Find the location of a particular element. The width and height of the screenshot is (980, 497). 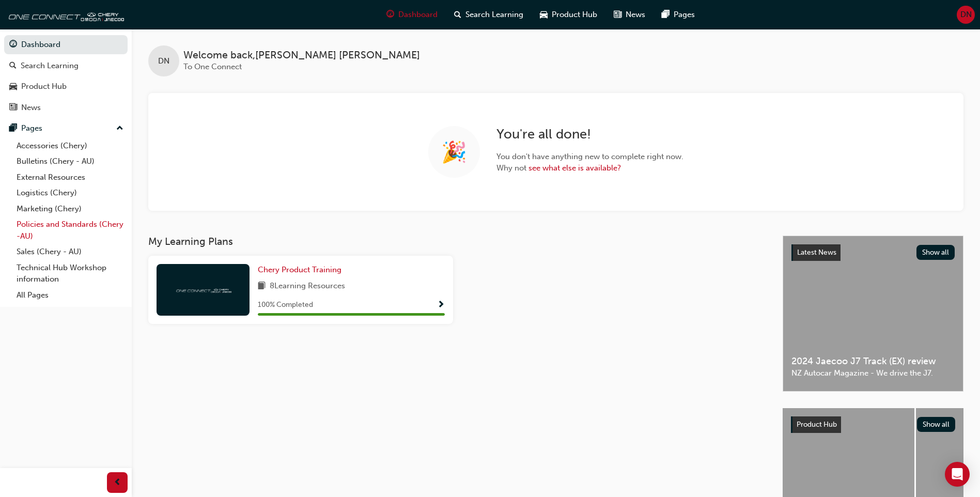

div: Search Learning is located at coordinates (49, 66).